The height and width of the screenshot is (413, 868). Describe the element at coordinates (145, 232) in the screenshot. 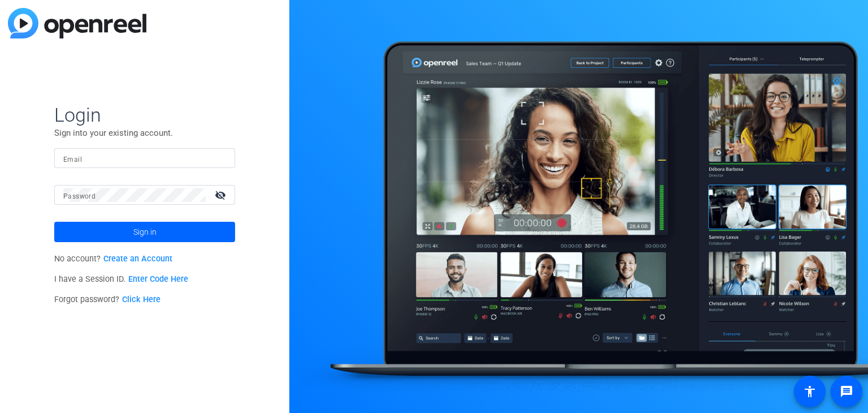

I see `span: Sign in` at that location.